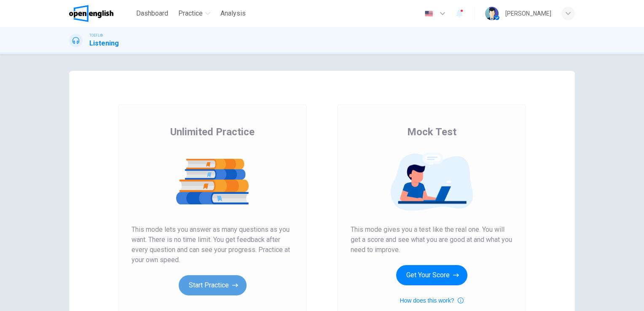 This screenshot has height=311, width=644. Describe the element at coordinates (432, 275) in the screenshot. I see `button: Get Your Score` at that location.